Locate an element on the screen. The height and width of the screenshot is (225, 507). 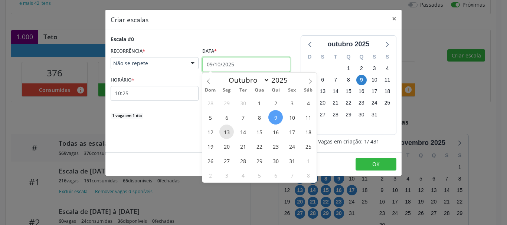
span: Outubro 8, 2025 is located at coordinates (259, 117).